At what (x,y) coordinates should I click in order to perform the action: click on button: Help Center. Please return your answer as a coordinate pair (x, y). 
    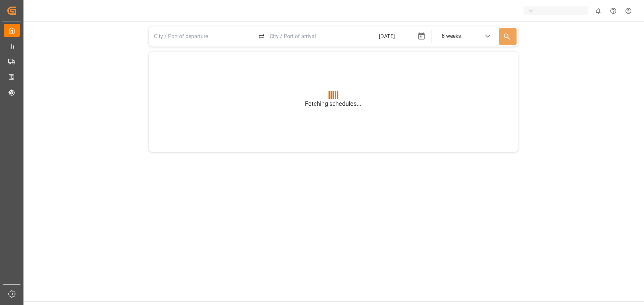
    Looking at the image, I should click on (613, 11).